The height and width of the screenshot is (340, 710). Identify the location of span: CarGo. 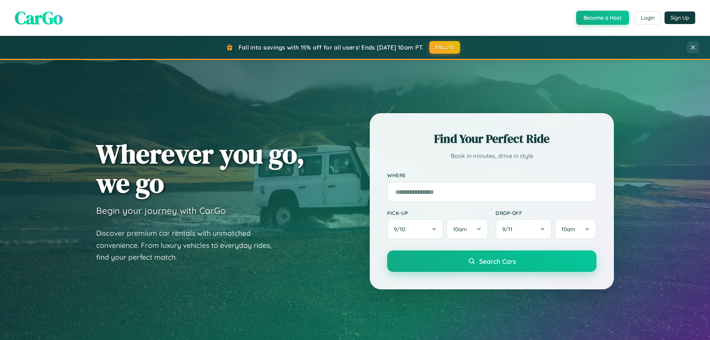
(39, 18).